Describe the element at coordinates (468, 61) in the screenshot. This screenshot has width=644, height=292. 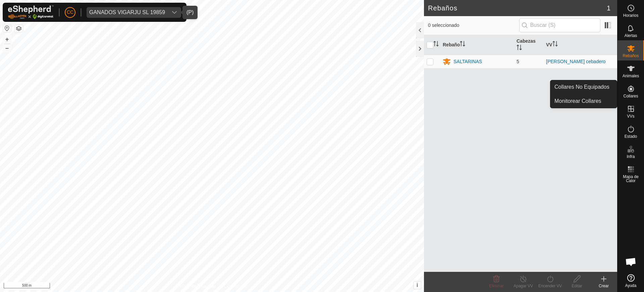
I see `div: SALTARINAS` at that location.